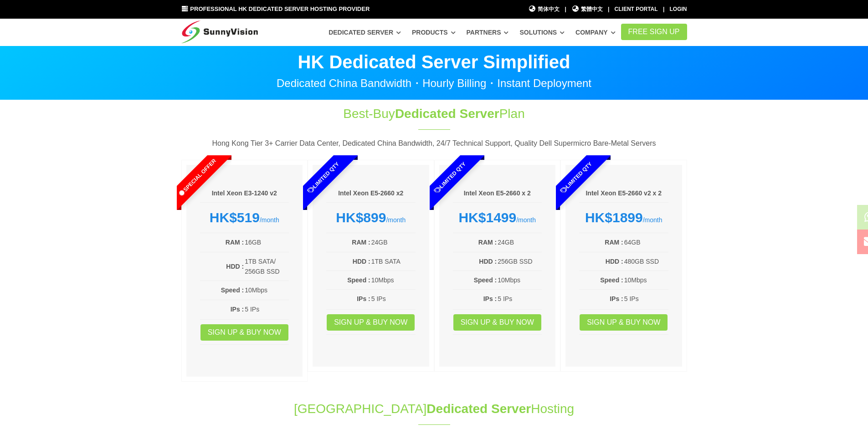 Image resolution: width=868 pixels, height=434 pixels. I want to click on h6: Intel Xeon E3-1240 v2, so click(245, 193).